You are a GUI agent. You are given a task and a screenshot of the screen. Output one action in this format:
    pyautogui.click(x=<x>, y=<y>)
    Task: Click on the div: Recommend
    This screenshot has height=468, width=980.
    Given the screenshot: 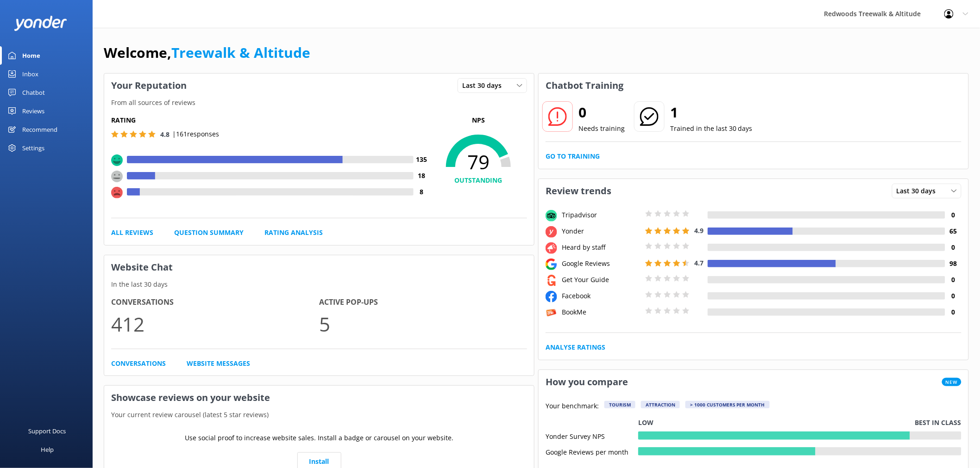 What is the action you would take?
    pyautogui.click(x=40, y=130)
    